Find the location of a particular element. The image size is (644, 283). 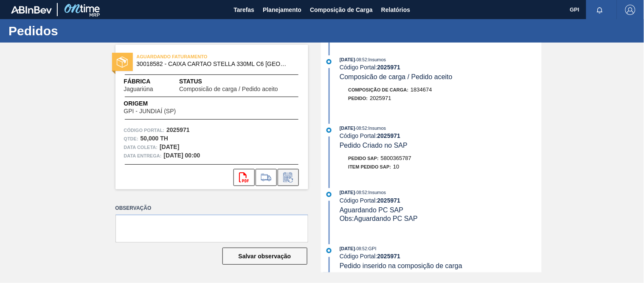

span: Qtde : is located at coordinates (131, 139).